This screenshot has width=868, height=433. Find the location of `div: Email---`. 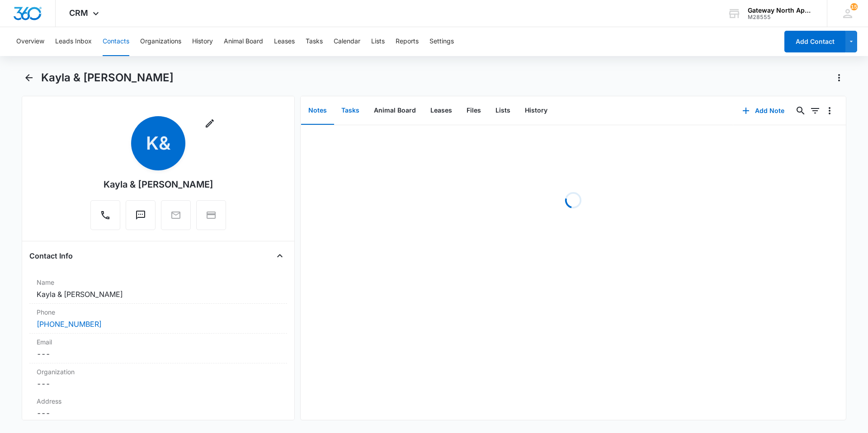

div: Email--- is located at coordinates (158, 349).